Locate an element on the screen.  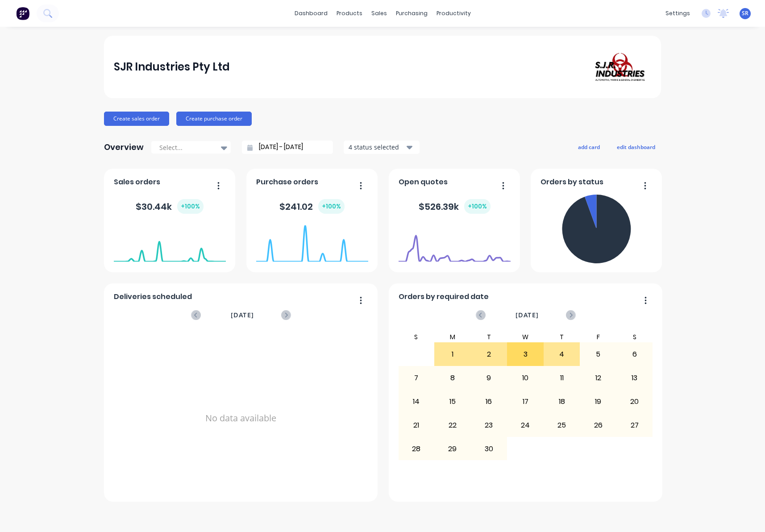
div: 16 is located at coordinates (489, 402).